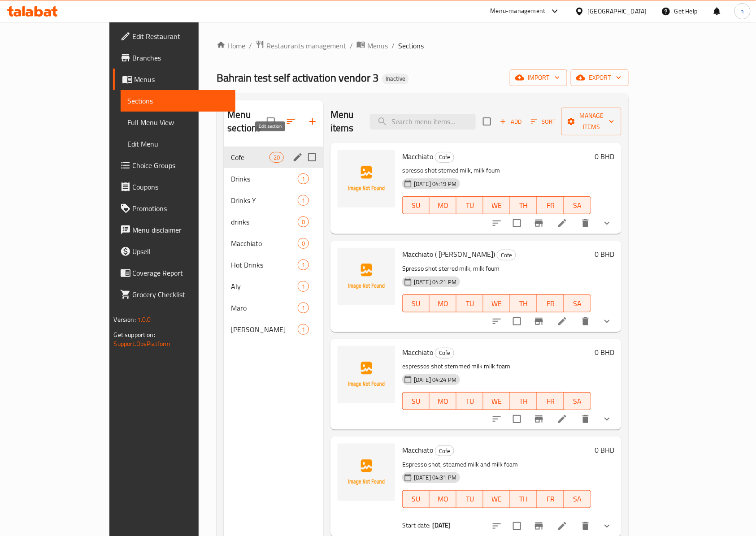 This screenshot has width=756, height=536. Describe the element at coordinates (416, 525) in the screenshot. I see `span: Start date:` at that location.